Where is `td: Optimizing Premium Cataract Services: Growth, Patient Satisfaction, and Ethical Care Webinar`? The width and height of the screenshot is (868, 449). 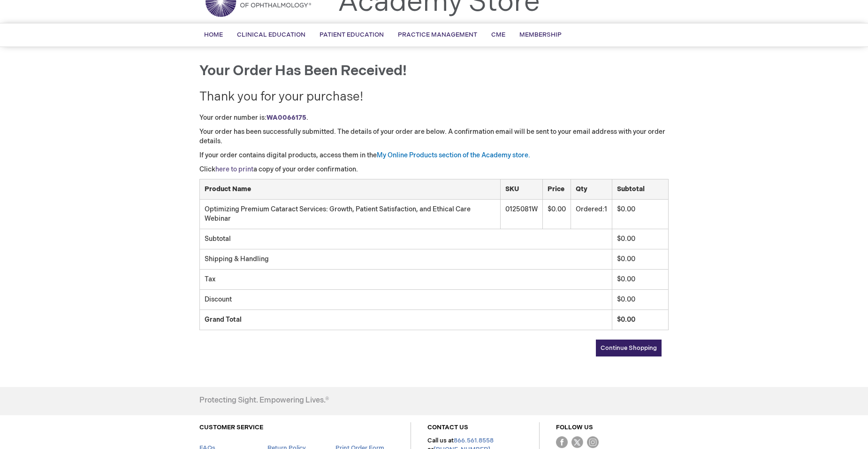
td: Optimizing Premium Cataract Services: Growth, Patient Satisfaction, and Ethical Care Webinar is located at coordinates (350, 214).